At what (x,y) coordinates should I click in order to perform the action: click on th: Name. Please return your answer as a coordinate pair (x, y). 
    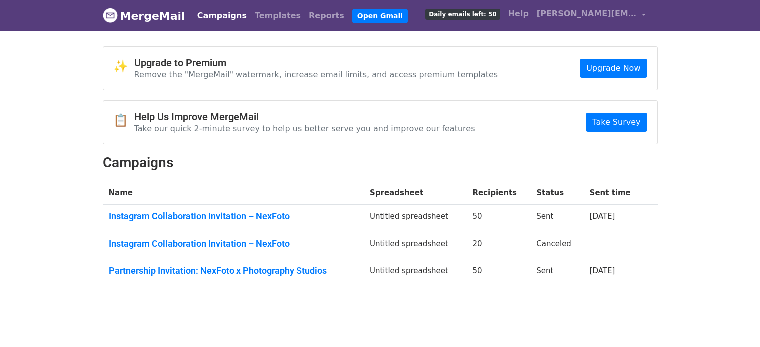
    Looking at the image, I should click on (233, 193).